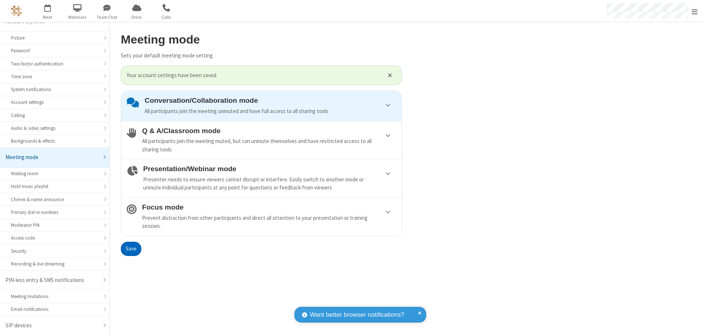 The height and width of the screenshot is (335, 703). Describe the element at coordinates (52, 280) in the screenshot. I see `div: PIN-less entry & SMS notifications` at that location.